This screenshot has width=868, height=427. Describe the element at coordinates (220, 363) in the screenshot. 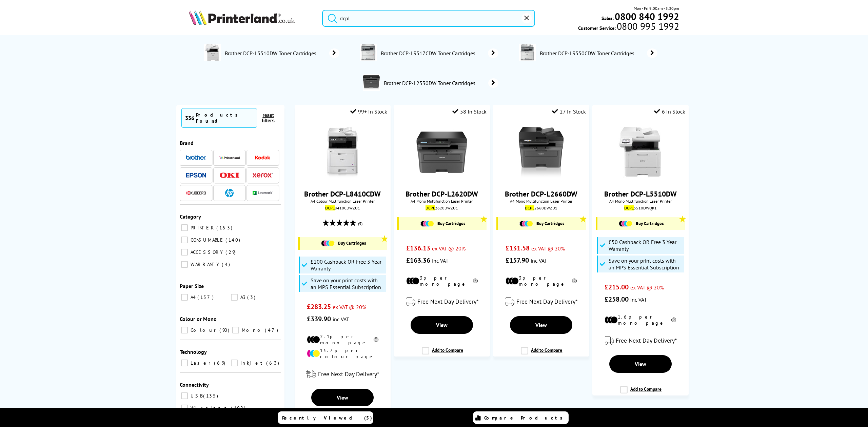

I see `span: 69` at that location.